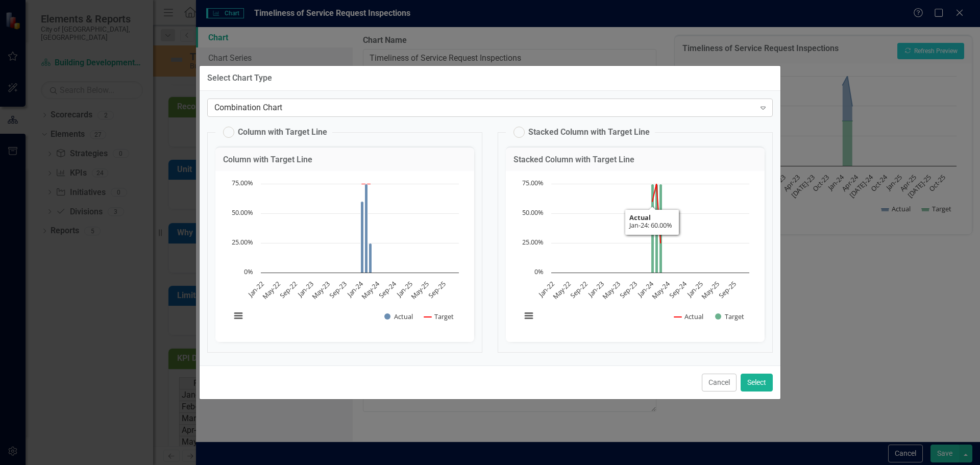  I want to click on path: Feb-24, 75. Actual., so click(367, 229).